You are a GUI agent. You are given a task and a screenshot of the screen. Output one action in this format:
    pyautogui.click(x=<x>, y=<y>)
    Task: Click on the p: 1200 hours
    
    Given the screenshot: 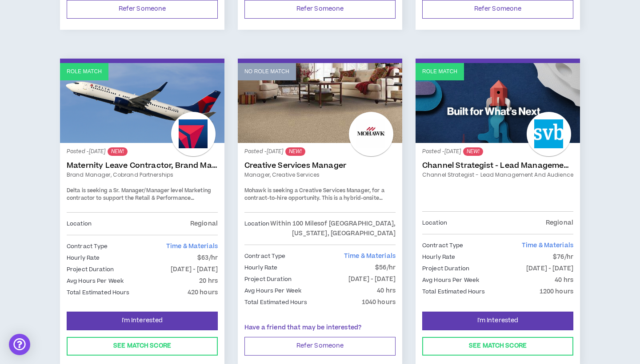 What is the action you would take?
    pyautogui.click(x=556, y=292)
    